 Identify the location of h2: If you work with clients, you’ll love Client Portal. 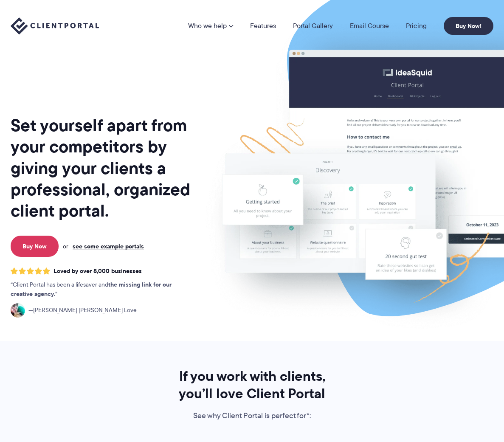
(252, 384).